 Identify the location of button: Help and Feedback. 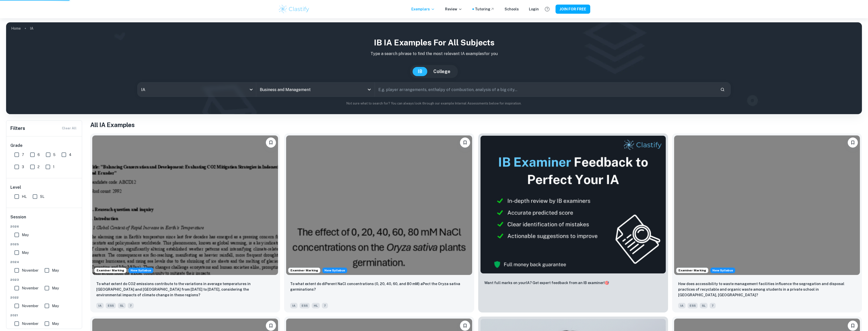
(547, 9).